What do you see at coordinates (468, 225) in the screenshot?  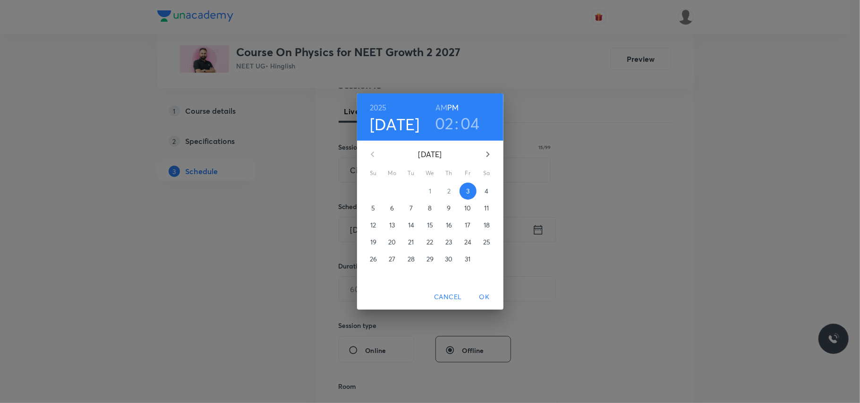 I see `button: 17` at bounding box center [468, 225].